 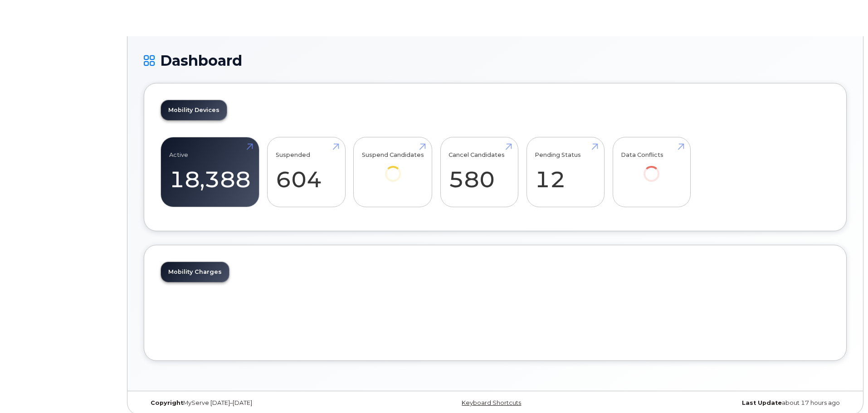 What do you see at coordinates (651, 168) in the screenshot?
I see `a: Data Conflicts` at bounding box center [651, 168].